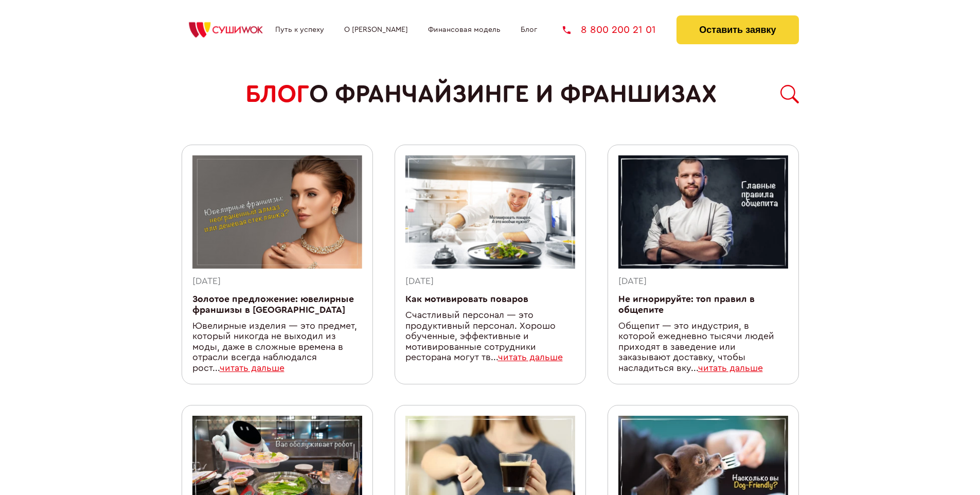  What do you see at coordinates (618, 30) in the screenshot?
I see `span: 8 800 200 21 01` at bounding box center [618, 30].